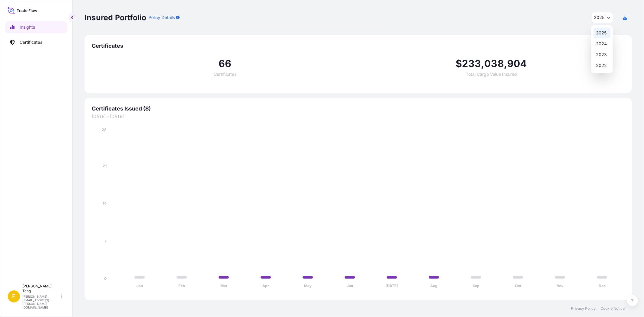 The width and height of the screenshot is (644, 317). I want to click on tspan: Dec, so click(602, 286).